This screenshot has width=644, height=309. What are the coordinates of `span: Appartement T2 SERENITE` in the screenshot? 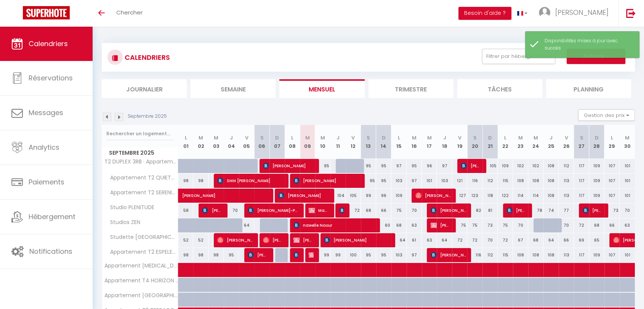 It's located at (142, 193).